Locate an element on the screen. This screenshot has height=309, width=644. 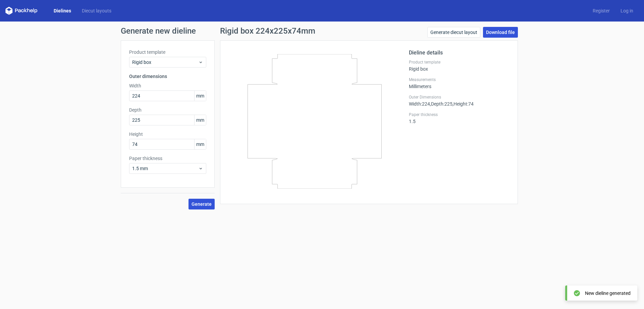
a: Register is located at coordinates (601, 11).